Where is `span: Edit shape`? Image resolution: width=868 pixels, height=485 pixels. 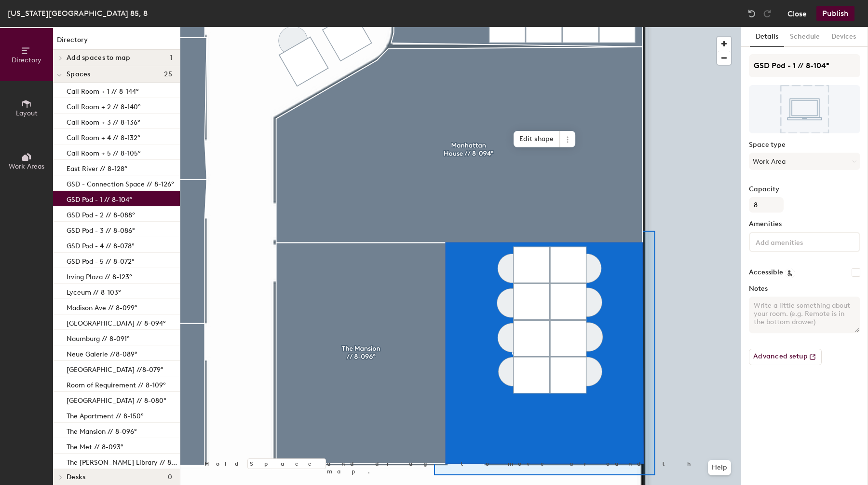
span: Edit shape is located at coordinates (537, 139).